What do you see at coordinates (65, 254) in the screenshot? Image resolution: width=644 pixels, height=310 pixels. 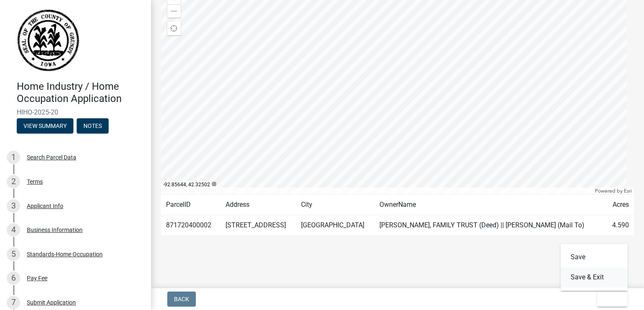 I see `div: Standards-Home Occupation` at bounding box center [65, 254].